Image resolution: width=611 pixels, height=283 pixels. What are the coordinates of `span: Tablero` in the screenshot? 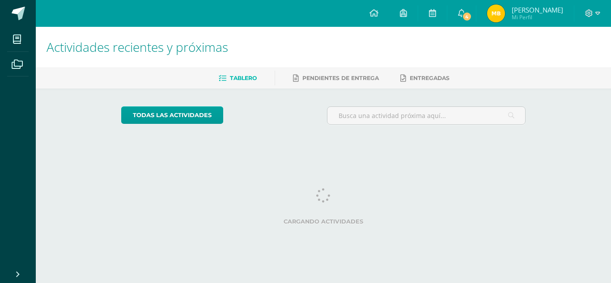 It's located at (243, 78).